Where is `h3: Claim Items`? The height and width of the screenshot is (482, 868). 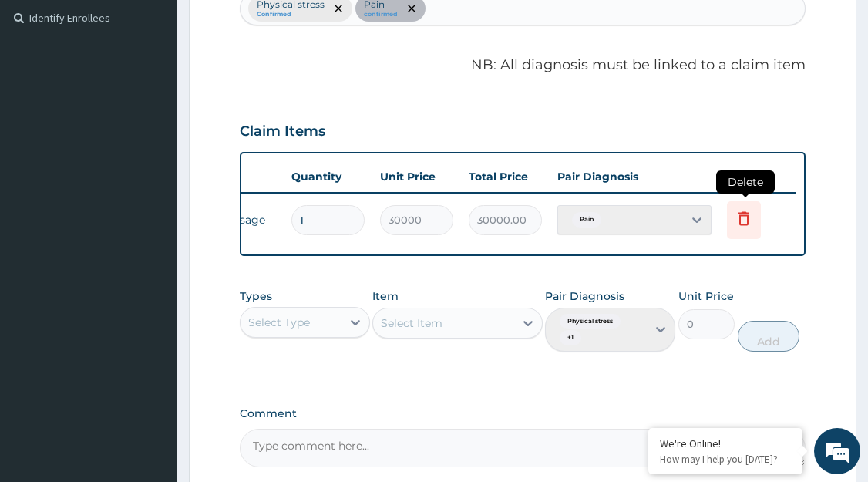
h3: Claim Items is located at coordinates (282, 132).